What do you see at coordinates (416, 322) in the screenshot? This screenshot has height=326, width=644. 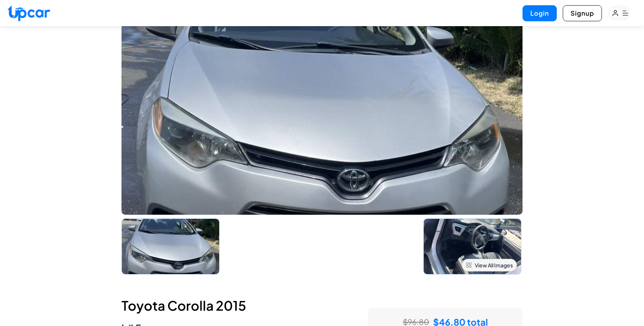 I see `span: $96.80` at bounding box center [416, 322].